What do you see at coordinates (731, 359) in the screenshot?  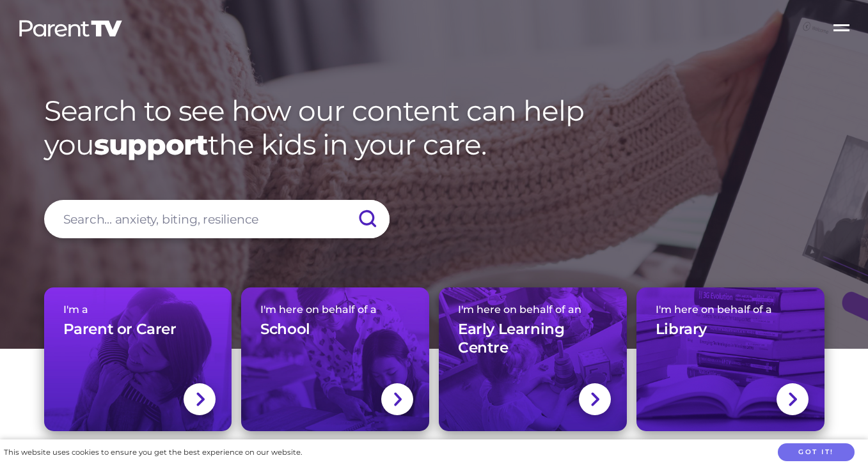 I see `a: I'm here on behalf of aLibrary` at bounding box center [731, 359].